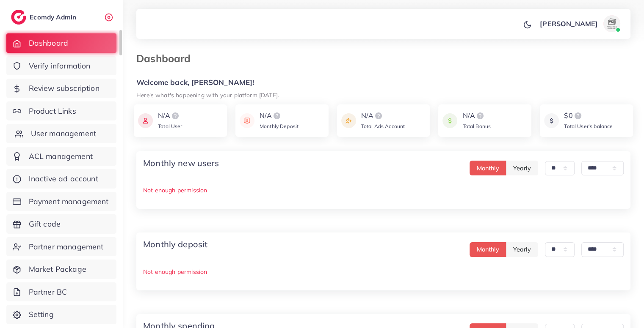  Describe the element at coordinates (54, 17) in the screenshot. I see `h2: Ecomdy Admin` at that location.